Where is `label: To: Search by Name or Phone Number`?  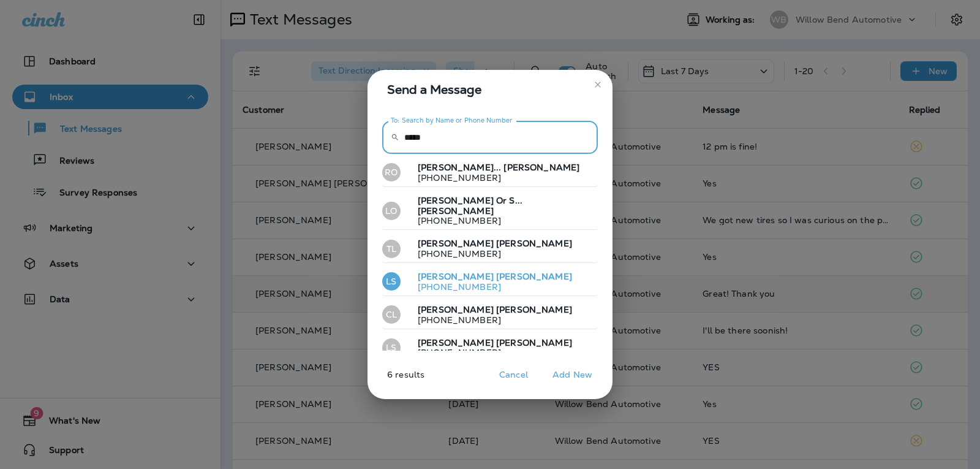 label: To: Search by Name or Phone Number is located at coordinates (451, 120).